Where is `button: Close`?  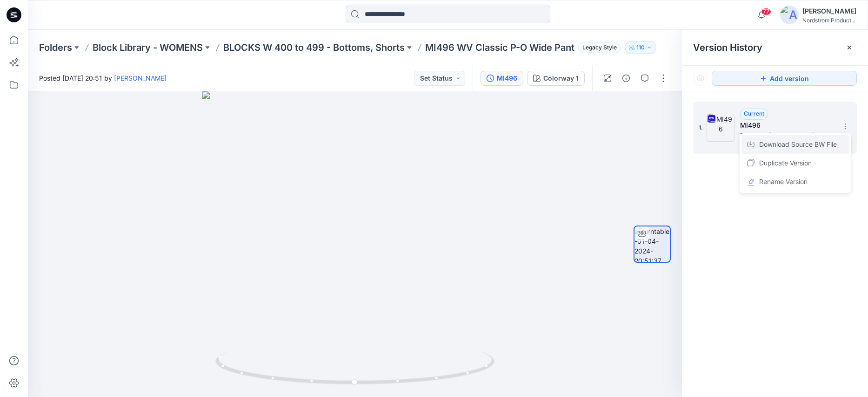
button: Close is located at coordinates (850, 47).